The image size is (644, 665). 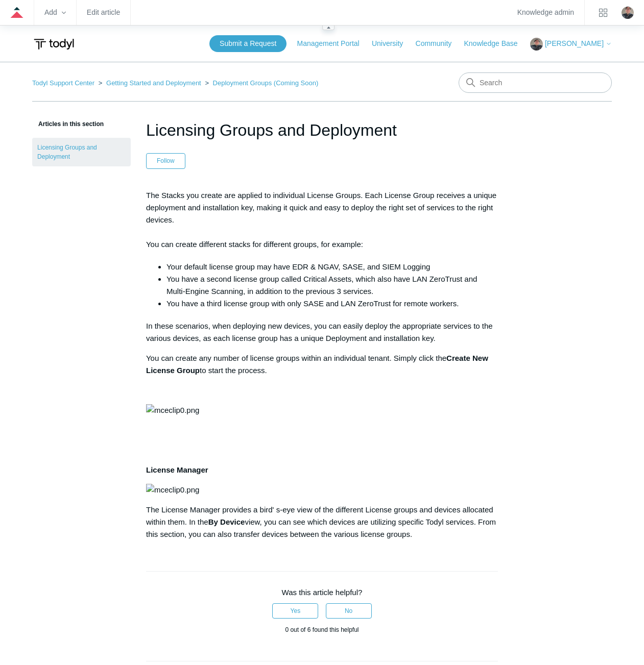 I want to click on strong: By Device, so click(x=226, y=521).